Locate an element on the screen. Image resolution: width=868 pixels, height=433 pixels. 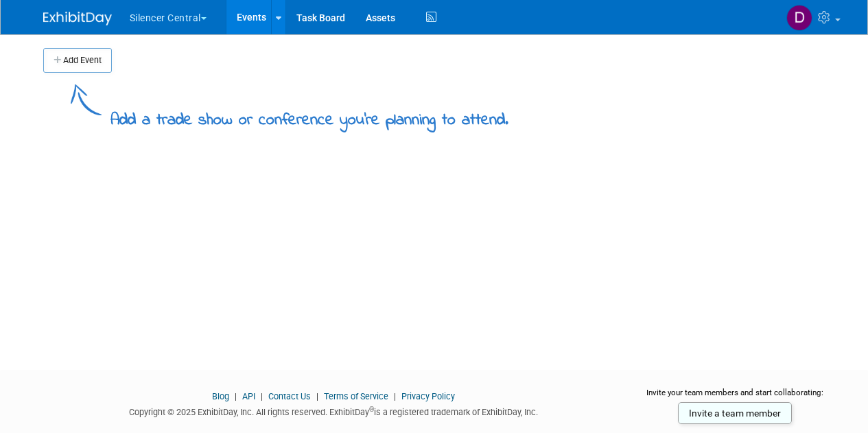
a: Terms of Service is located at coordinates (356, 396).